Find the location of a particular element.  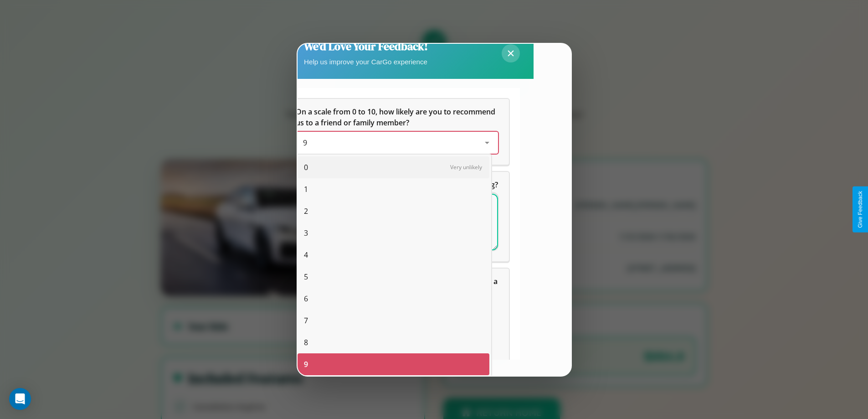

div: Open Intercom Messenger is located at coordinates (20, 399).